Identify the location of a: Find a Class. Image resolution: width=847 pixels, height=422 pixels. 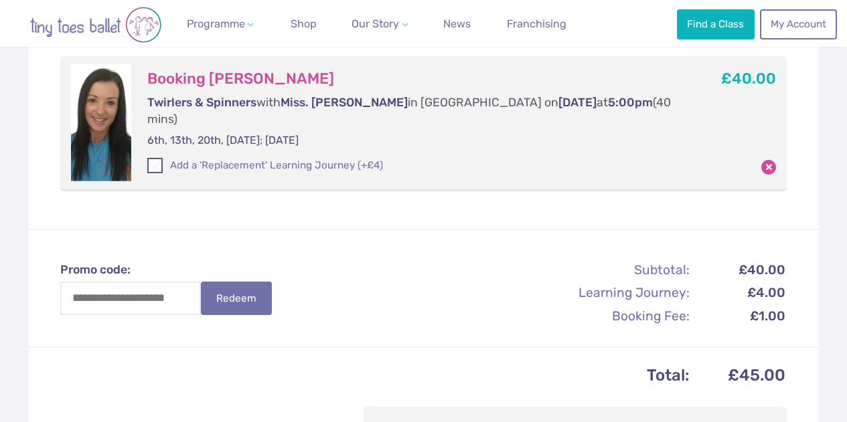
(716, 24).